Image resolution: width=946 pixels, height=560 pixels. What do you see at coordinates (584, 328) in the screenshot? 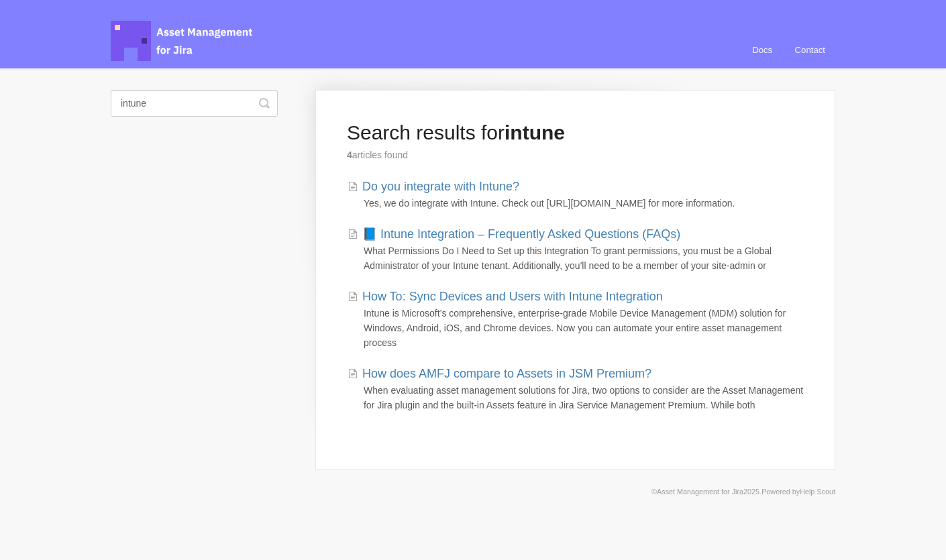
I see `p: Intune is Microsoft’s comprehensive, enterprise-grade Mobile Device Management (MDM) solution for...` at bounding box center [584, 328].